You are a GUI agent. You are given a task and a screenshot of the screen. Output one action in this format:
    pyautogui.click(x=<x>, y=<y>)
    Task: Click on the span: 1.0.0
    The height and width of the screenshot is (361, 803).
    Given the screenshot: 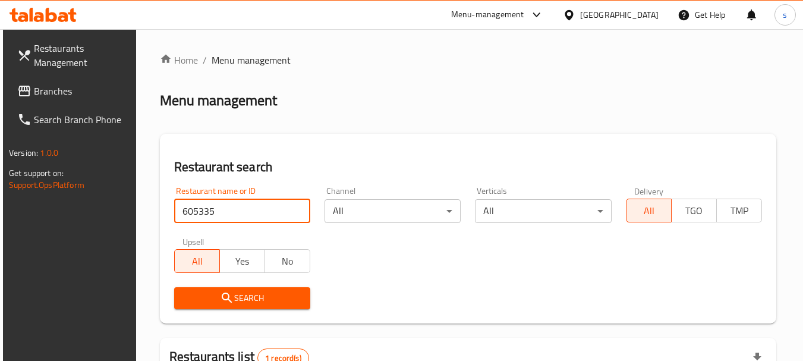 What is the action you would take?
    pyautogui.click(x=49, y=153)
    